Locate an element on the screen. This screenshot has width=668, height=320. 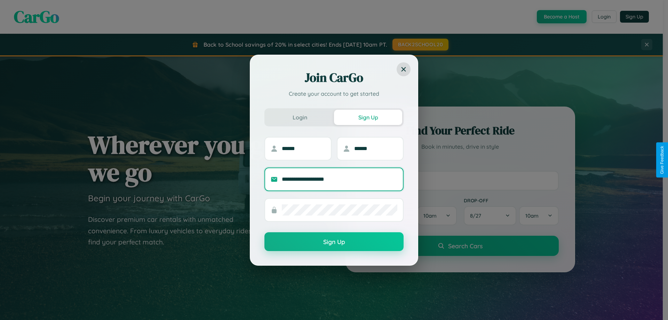
p: Create your account to get started is located at coordinates (334, 94).